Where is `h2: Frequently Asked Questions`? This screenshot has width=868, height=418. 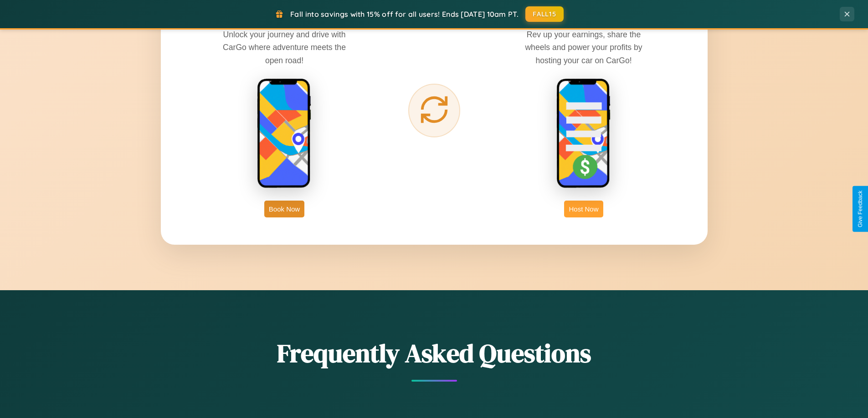
h2: Frequently Asked Questions is located at coordinates (434, 353).